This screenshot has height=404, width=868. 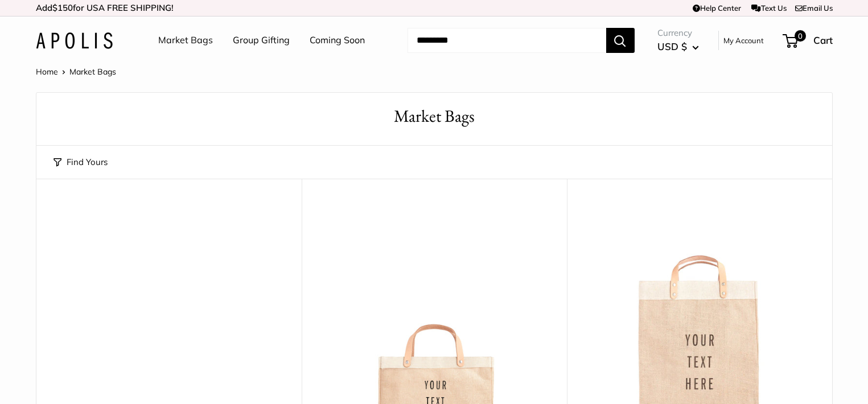 What do you see at coordinates (261, 40) in the screenshot?
I see `a: Group Gifting` at bounding box center [261, 40].